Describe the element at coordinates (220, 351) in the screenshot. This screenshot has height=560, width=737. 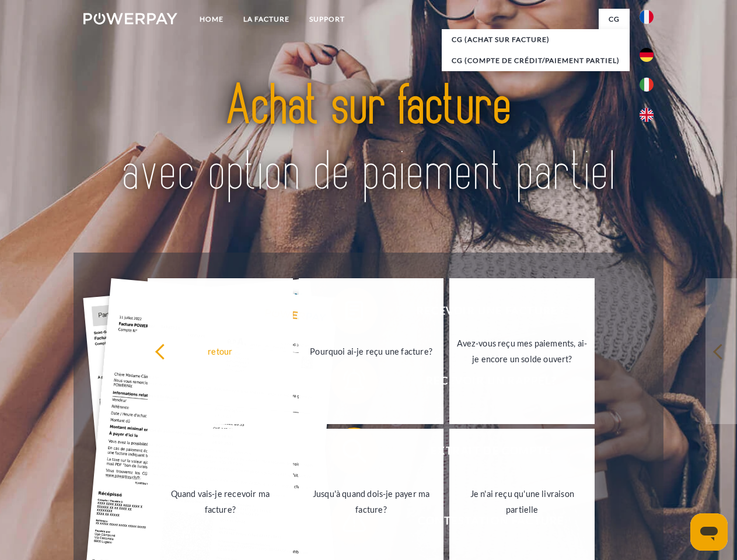
I see `div: retour` at that location.